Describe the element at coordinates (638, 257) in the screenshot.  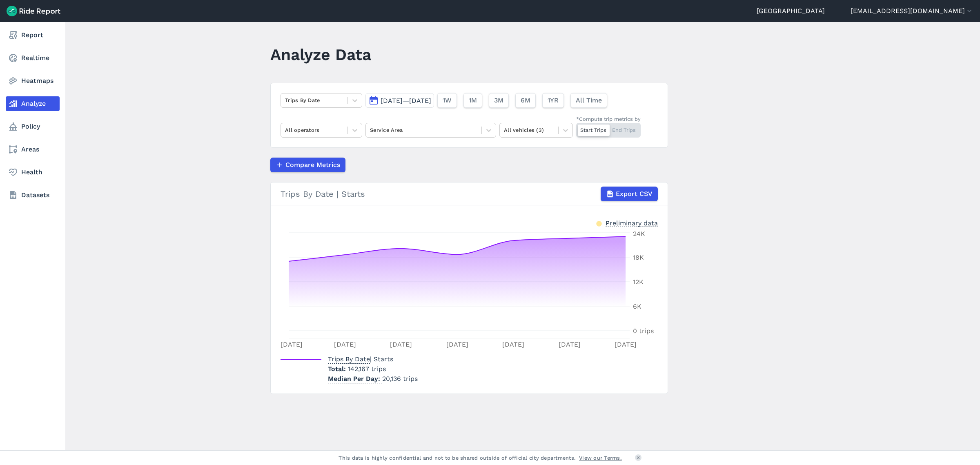
I see `tspan: 18K` at that location.